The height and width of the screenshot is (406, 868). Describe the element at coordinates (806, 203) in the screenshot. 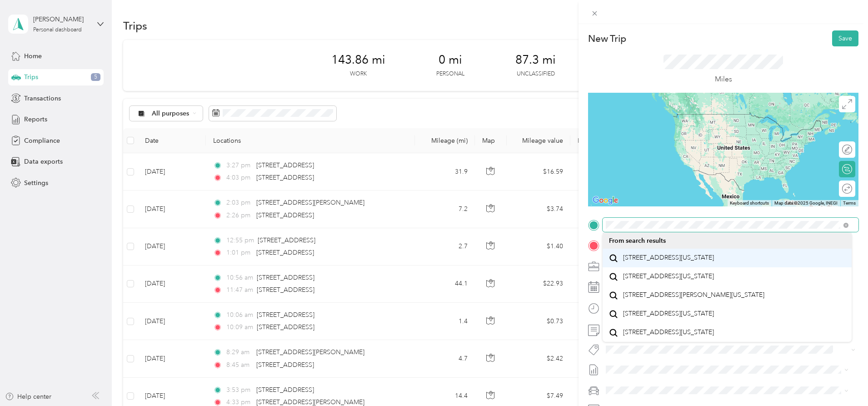

I see `span: Map data ©2025 Google, INEGI` at that location.